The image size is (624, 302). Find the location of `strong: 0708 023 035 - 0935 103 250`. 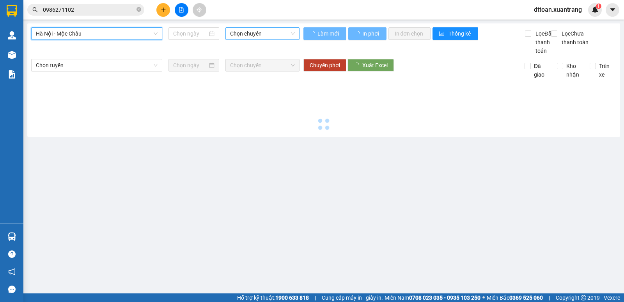

strong: 0708 023 035 - 0935 103 250 is located at coordinates (445, 297).